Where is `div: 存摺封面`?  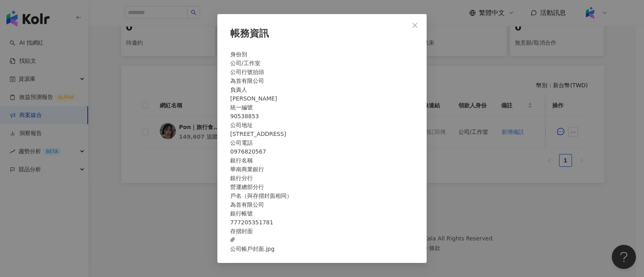 div: 存摺封面 is located at coordinates (322, 231).